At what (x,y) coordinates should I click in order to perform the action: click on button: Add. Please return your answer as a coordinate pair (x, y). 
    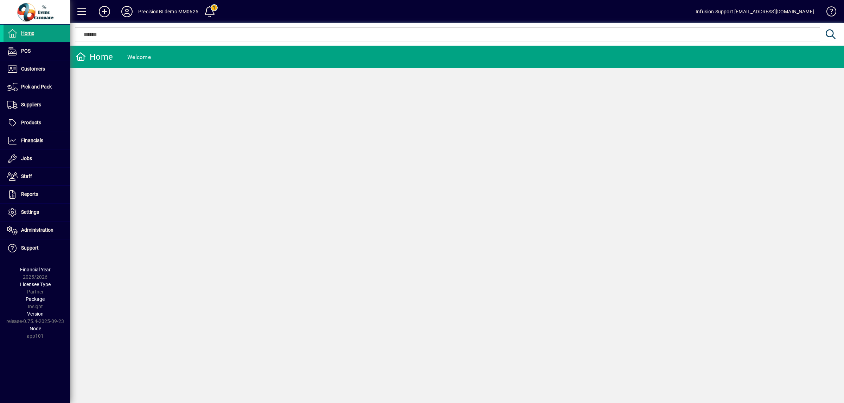
    Looking at the image, I should click on (104, 12).